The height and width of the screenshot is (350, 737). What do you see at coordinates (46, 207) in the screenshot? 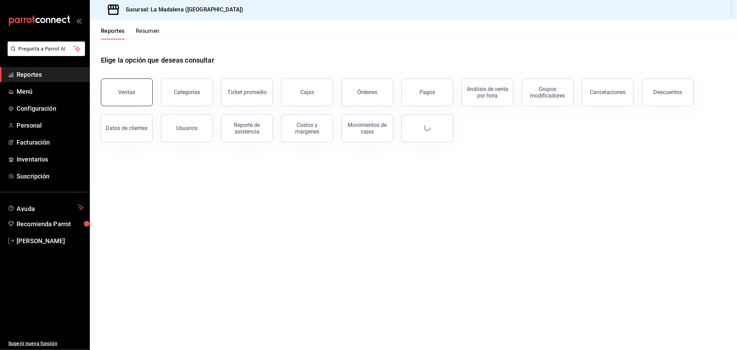
I see `span: Ayuda` at bounding box center [46, 207].